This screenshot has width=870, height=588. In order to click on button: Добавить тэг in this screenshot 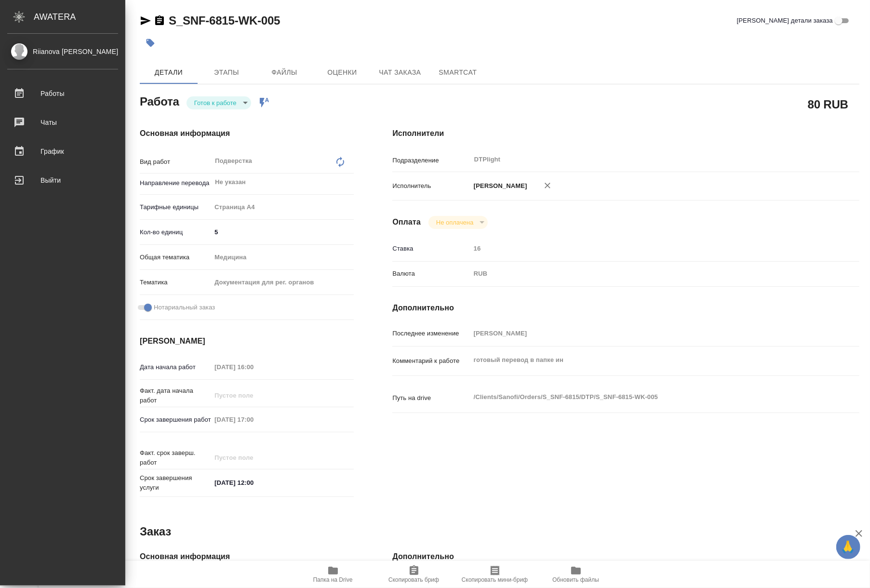, I will do `click(150, 43)`.